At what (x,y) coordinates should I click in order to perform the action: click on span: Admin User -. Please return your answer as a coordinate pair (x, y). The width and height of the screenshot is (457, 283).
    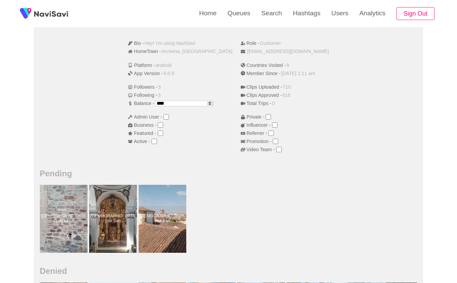
    Looking at the image, I should click on (145, 117).